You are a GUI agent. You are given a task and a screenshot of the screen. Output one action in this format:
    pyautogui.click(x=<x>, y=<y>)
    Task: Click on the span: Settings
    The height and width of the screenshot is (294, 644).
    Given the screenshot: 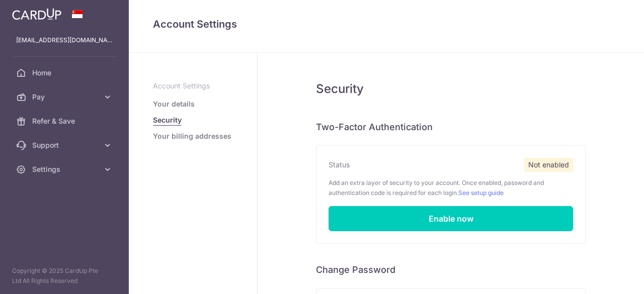 What is the action you would take?
    pyautogui.click(x=65, y=170)
    